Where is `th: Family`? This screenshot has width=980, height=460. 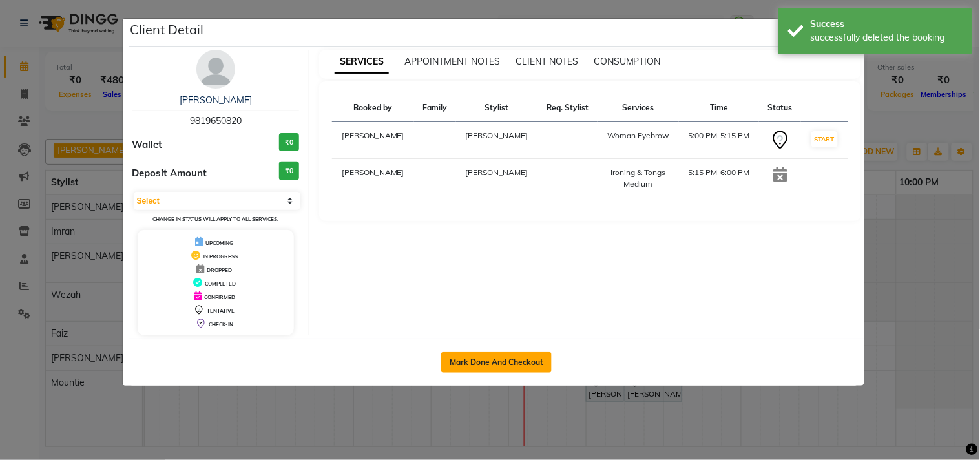
th: Family is located at coordinates (435, 108).